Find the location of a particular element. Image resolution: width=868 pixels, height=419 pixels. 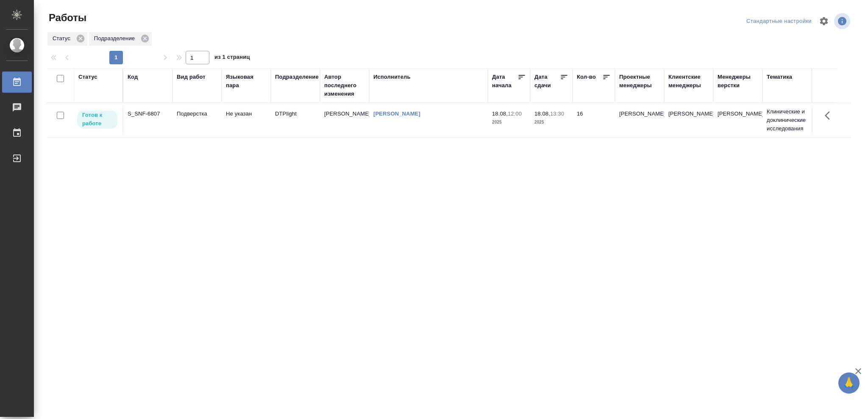

p: 12:00 is located at coordinates (515, 114).